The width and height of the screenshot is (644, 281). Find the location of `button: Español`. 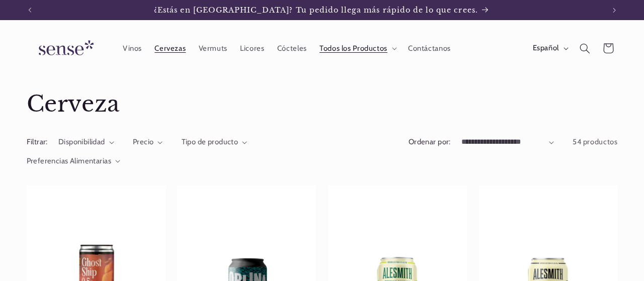

button: Español is located at coordinates (549, 48).